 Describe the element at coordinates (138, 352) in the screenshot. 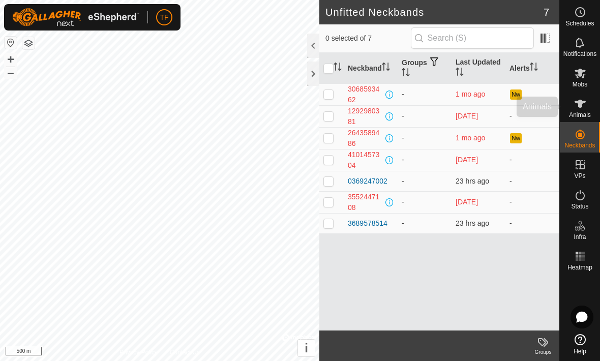

I see `a: Privacy Policy` at that location.